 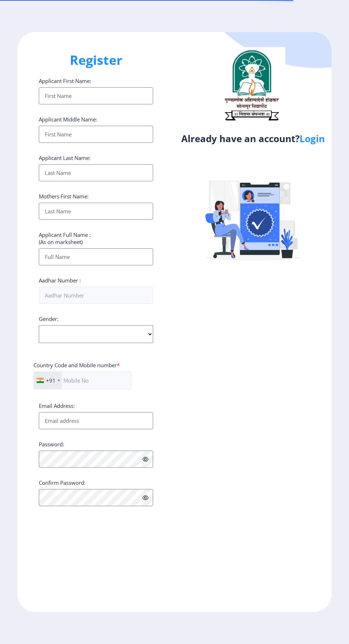 What do you see at coordinates (96, 295) in the screenshot?
I see `input: Aadhar Number` at bounding box center [96, 295].